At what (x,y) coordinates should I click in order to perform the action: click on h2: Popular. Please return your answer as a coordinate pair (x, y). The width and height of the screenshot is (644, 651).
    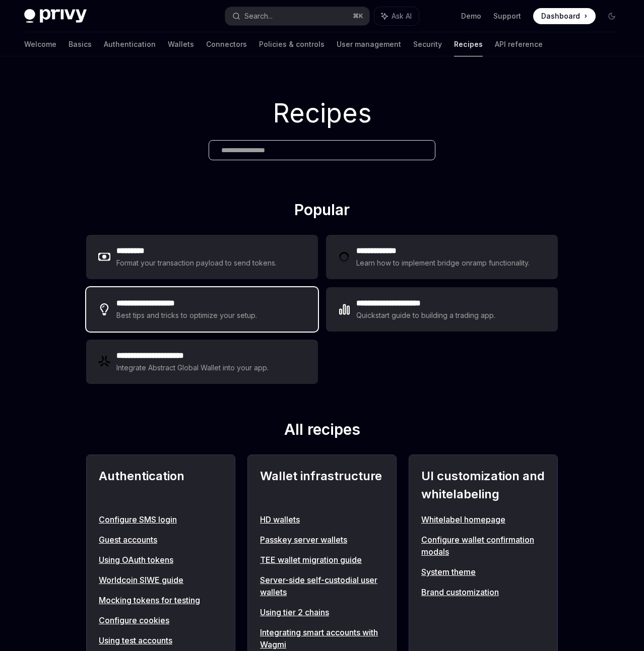
    Looking at the image, I should click on (322, 212).